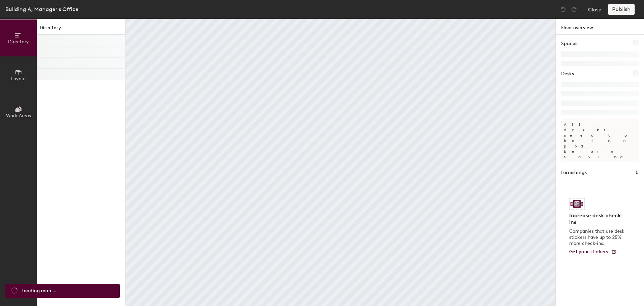  I want to click on img: Sticker logo, so click(577, 203).